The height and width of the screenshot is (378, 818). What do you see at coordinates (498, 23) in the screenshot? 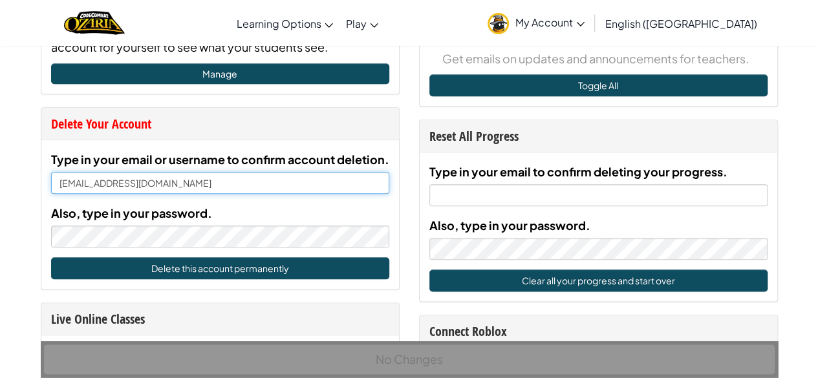
I see `img: avatar` at bounding box center [498, 23].